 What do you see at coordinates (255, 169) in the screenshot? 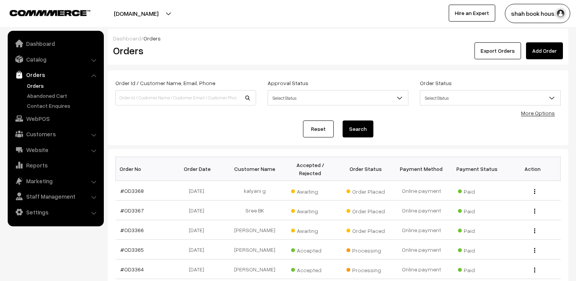
I see `th: Customer Name` at bounding box center [255, 169].